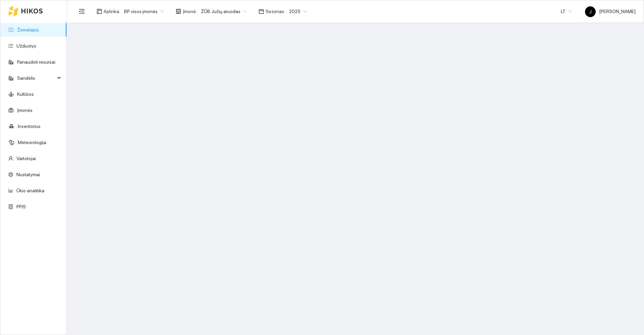  Describe the element at coordinates (25, 110) in the screenshot. I see `a: Įmonės` at that location.